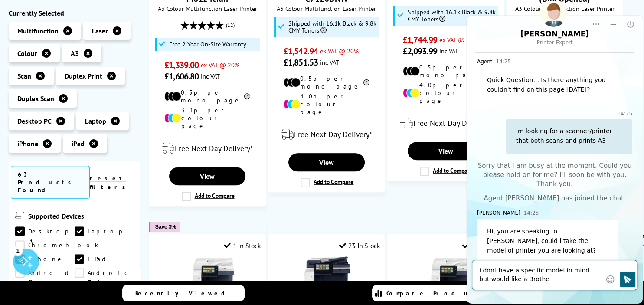 The width and height of the screenshot is (644, 305). Describe the element at coordinates (359, 245) in the screenshot. I see `div: 23 In Stock` at that location.